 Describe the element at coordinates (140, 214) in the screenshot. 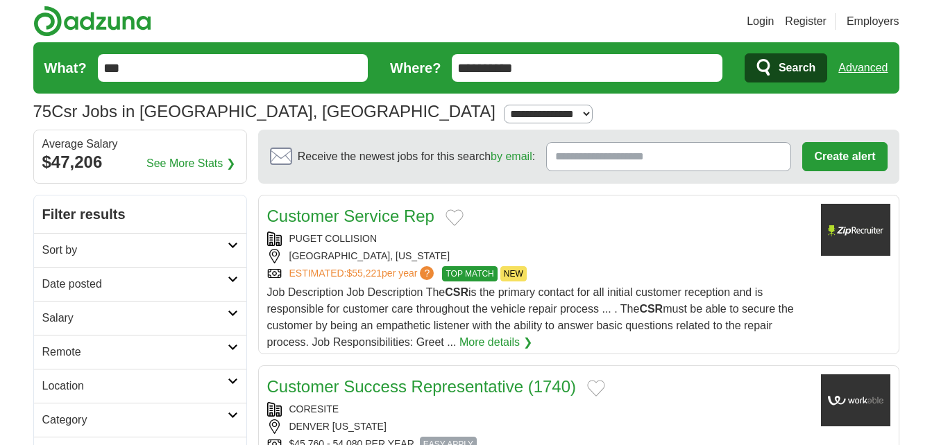

I see `h2: Filter results` at that location.